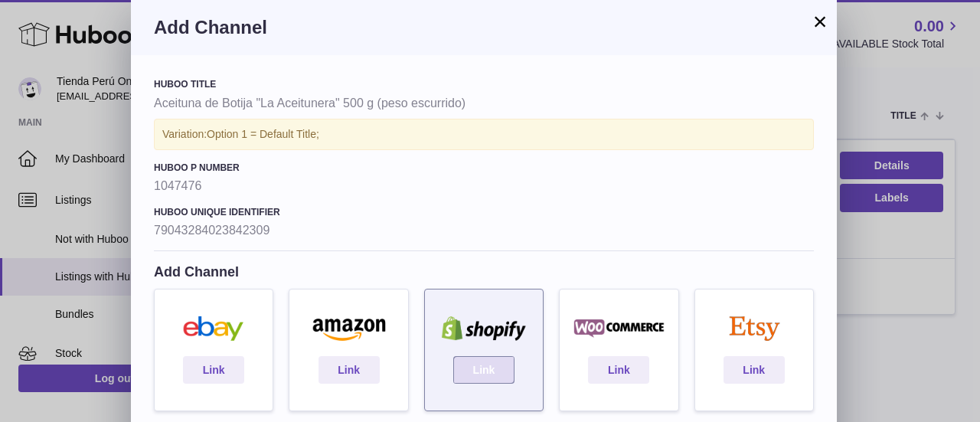 The height and width of the screenshot is (422, 980). What do you see at coordinates (263, 134) in the screenshot?
I see `span: Option 1 = Default Title;` at bounding box center [263, 134].